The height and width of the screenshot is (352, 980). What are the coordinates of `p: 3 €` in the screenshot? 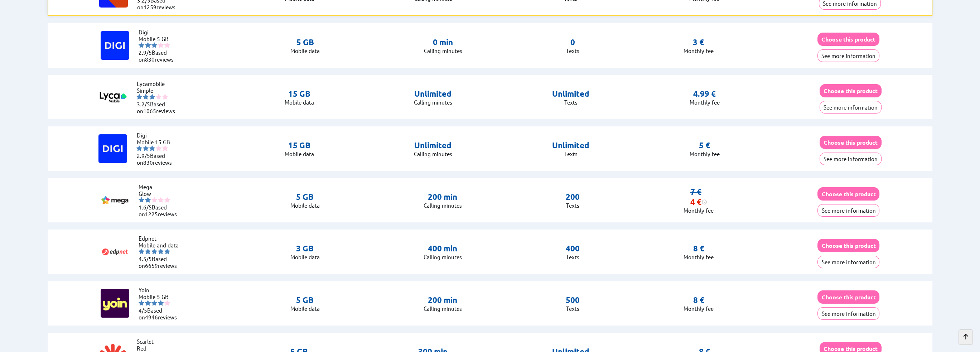 It's located at (698, 42).